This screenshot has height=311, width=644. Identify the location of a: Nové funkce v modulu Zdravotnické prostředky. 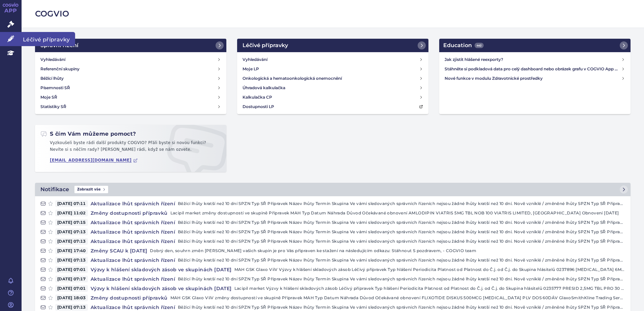
(535, 79).